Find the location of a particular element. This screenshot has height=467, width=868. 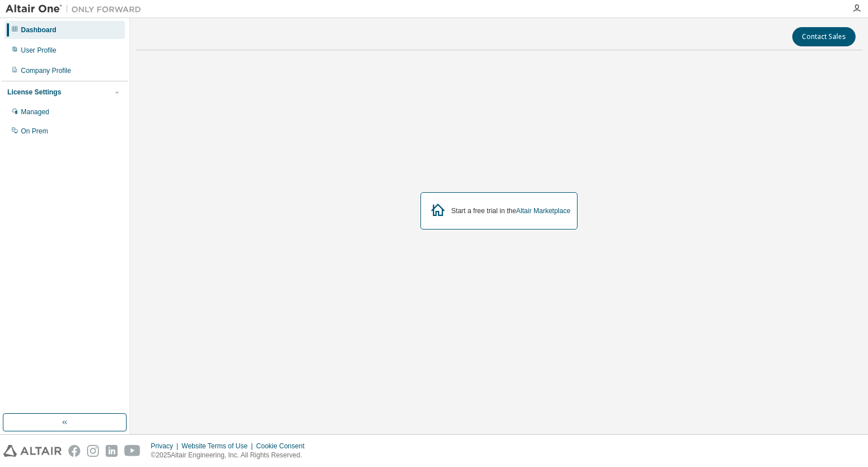

img: facebook.svg is located at coordinates (74, 451).